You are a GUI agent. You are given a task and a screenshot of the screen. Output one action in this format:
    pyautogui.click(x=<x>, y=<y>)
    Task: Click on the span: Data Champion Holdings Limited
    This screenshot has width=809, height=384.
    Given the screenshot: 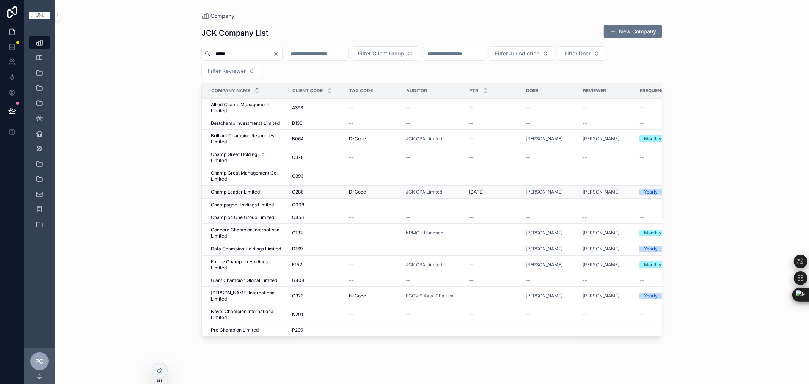 What is the action you would take?
    pyautogui.click(x=246, y=249)
    